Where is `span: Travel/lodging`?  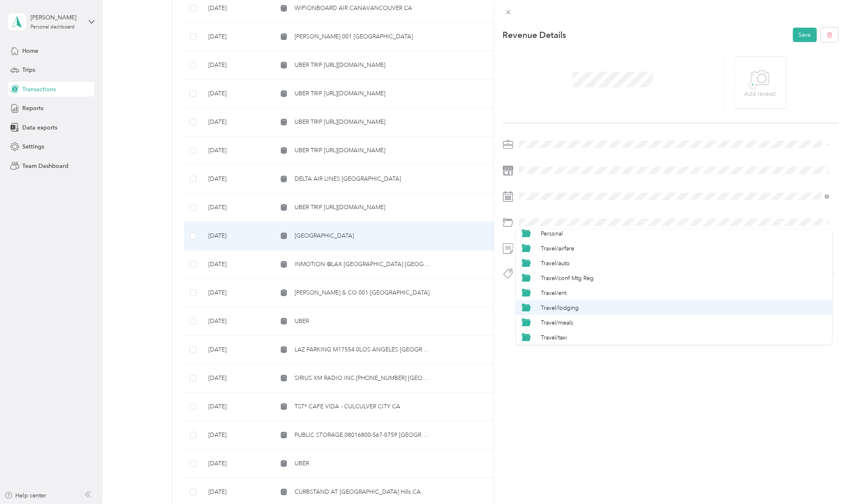
span: Travel/lodging is located at coordinates (559, 308).